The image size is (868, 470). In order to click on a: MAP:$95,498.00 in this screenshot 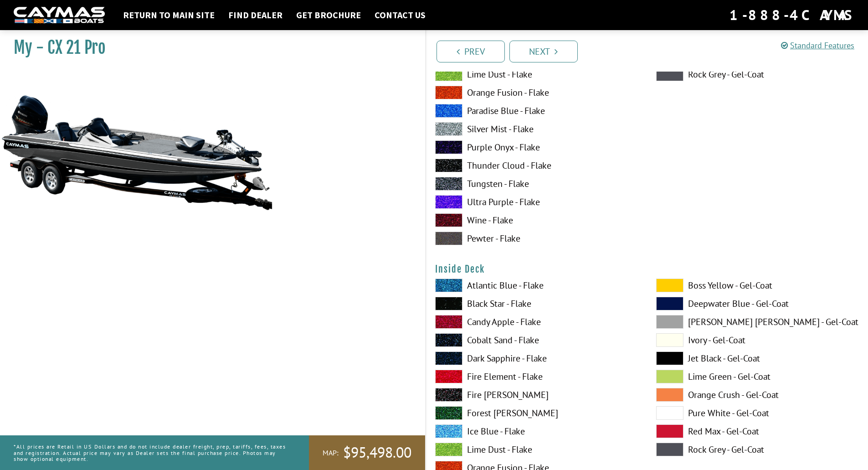, I will do `click(367, 453)`.